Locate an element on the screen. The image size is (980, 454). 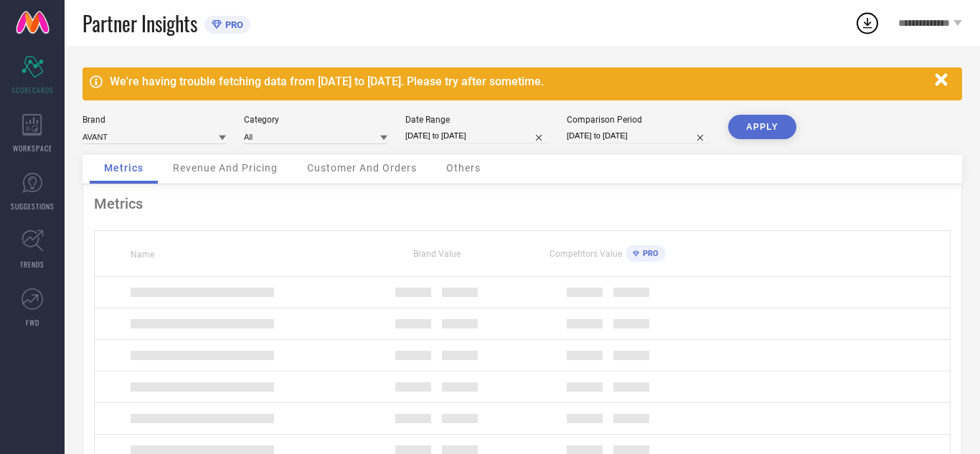
span: FWD is located at coordinates (32, 322).